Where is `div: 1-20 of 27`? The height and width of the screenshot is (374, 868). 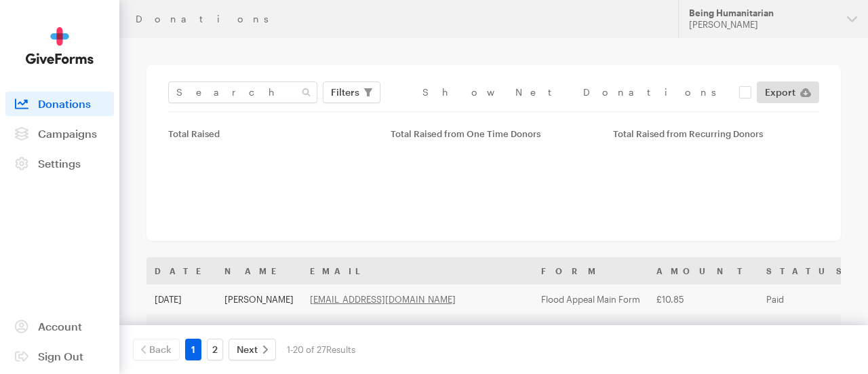 div: 1-20 of 27 is located at coordinates (321, 350).